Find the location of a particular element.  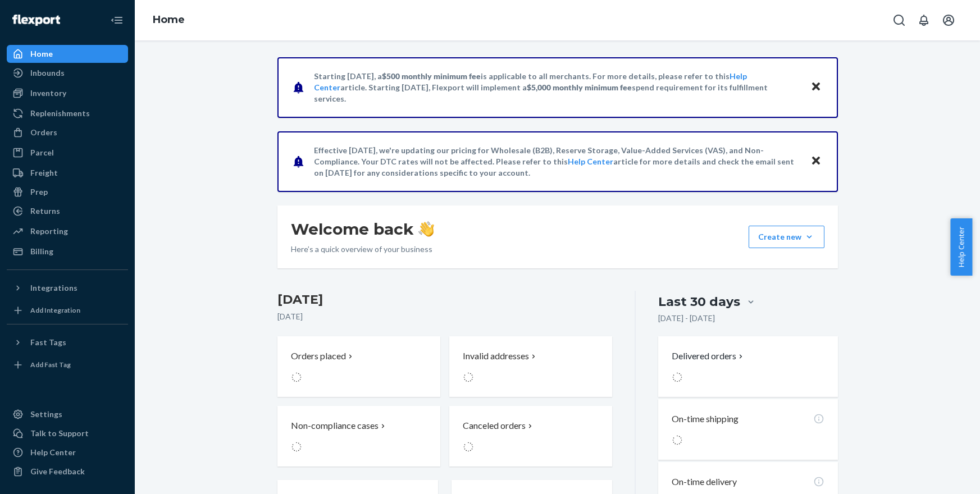

button: Open account menu is located at coordinates (948, 20).